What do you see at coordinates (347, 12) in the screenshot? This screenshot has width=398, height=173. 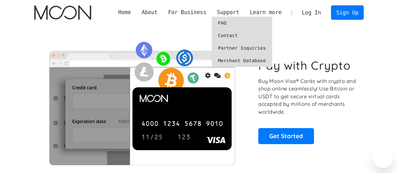 I see `a: Sign Up` at bounding box center [347, 12].